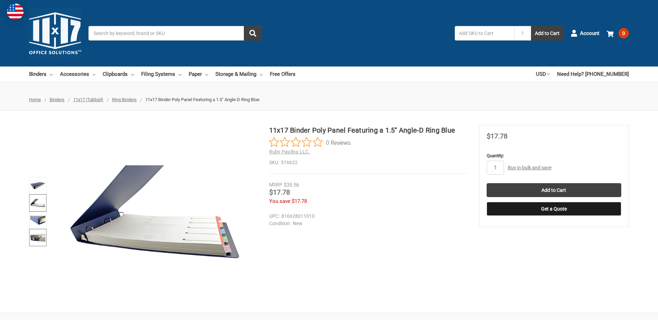 This screenshot has height=320, width=658. Describe the element at coordinates (366, 216) in the screenshot. I see `dd: 816628011010` at that location.